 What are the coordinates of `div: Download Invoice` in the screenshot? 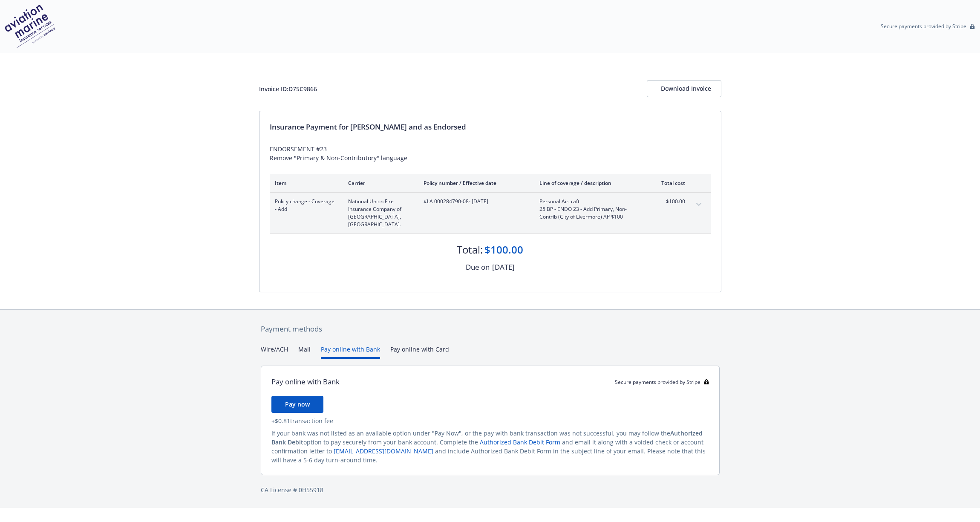 It's located at (684, 89).